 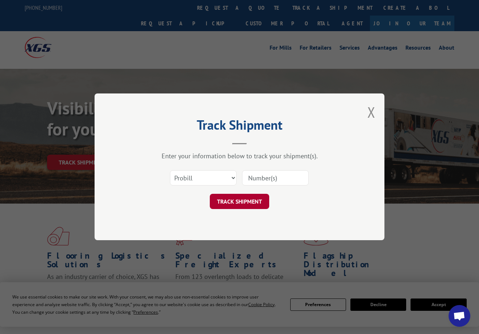 What do you see at coordinates (239, 156) in the screenshot?
I see `div: Enter your information below to track your shipment(s).` at bounding box center [239, 156].